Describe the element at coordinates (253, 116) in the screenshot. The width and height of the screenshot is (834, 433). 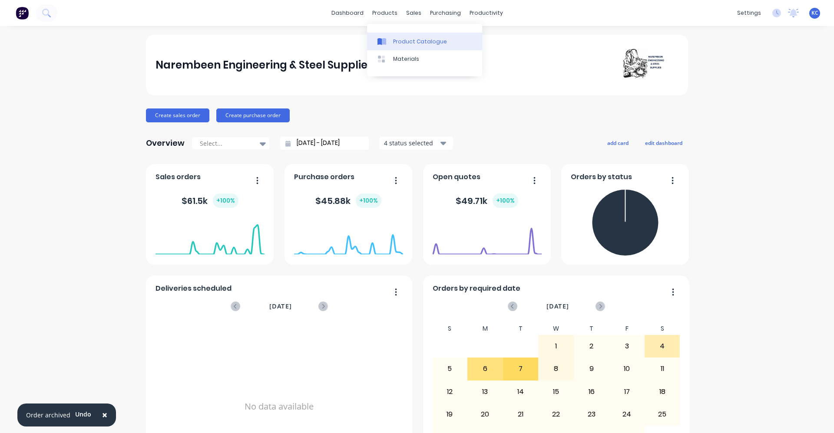
I see `button: Create purchase order` at that location.